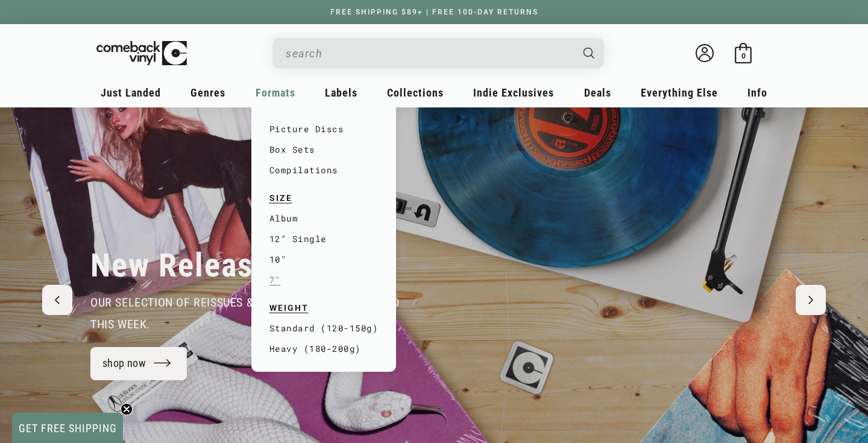 The height and width of the screenshot is (443, 868). I want to click on a: FREE SHIPPING $89+ | FREE 100-DAY RETURNS, so click(434, 12).